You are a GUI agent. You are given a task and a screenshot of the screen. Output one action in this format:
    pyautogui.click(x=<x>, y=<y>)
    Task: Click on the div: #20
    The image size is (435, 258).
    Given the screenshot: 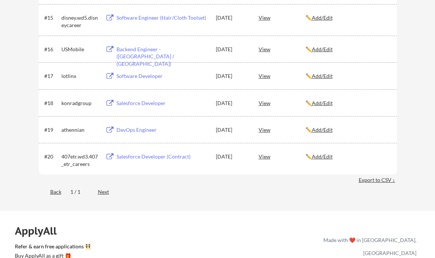 What is the action you would take?
    pyautogui.click(x=51, y=157)
    